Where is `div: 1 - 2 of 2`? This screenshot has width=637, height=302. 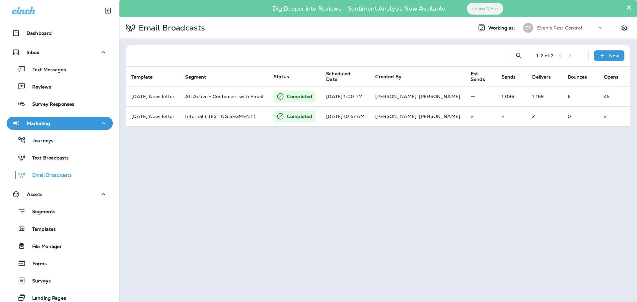
div: 1 - 2 of 2 is located at coordinates (545, 56).